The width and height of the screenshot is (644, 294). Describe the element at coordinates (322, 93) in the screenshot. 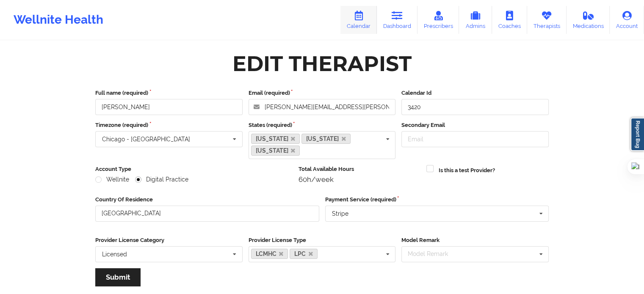

I see `label: Email (required)` at that location.